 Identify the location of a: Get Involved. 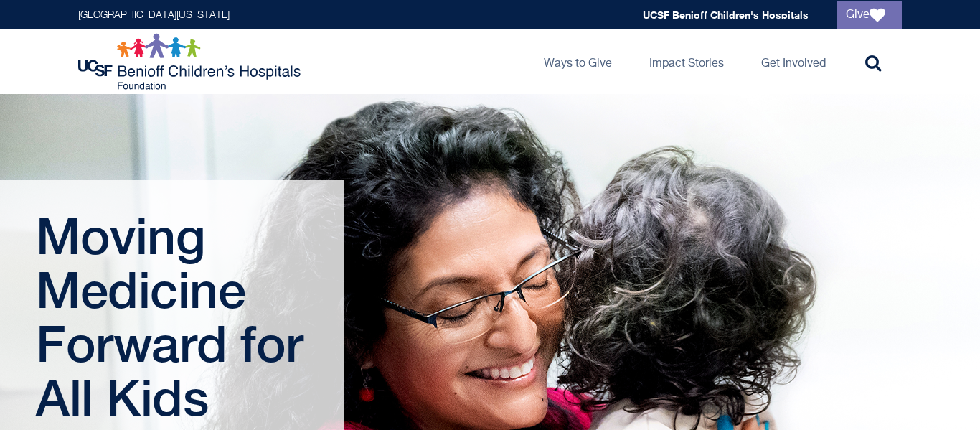
(794, 62).